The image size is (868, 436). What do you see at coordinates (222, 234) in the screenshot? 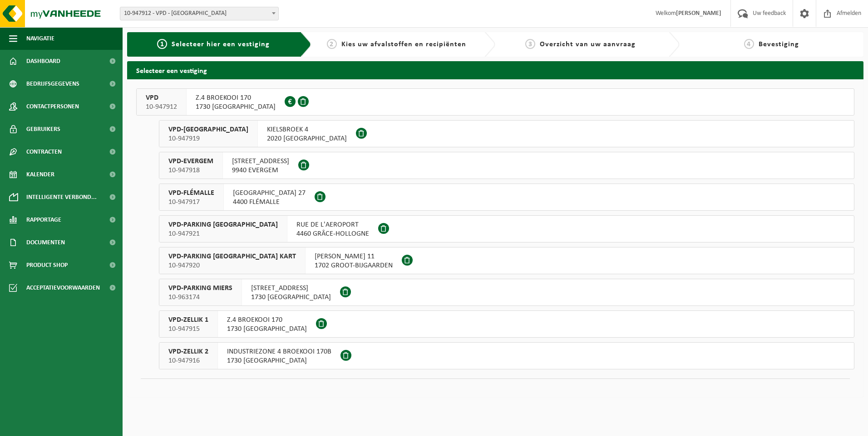
I see `span: 10-947921` at bounding box center [222, 234].